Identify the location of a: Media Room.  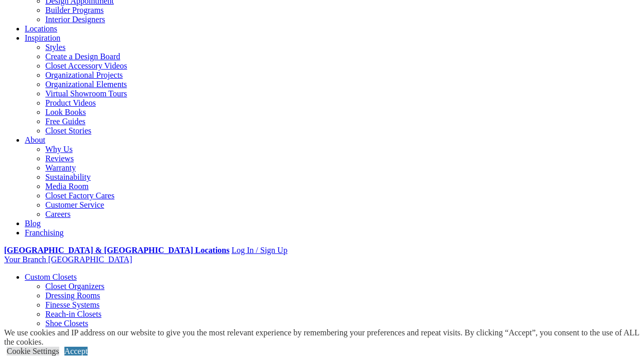
(67, 186).